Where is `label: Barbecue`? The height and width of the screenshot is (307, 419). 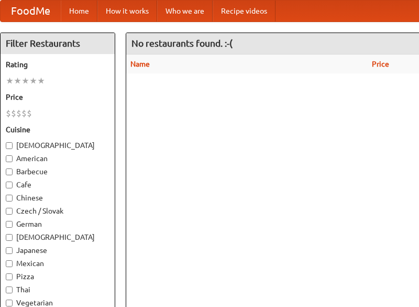 label: Barbecue is located at coordinates (58, 171).